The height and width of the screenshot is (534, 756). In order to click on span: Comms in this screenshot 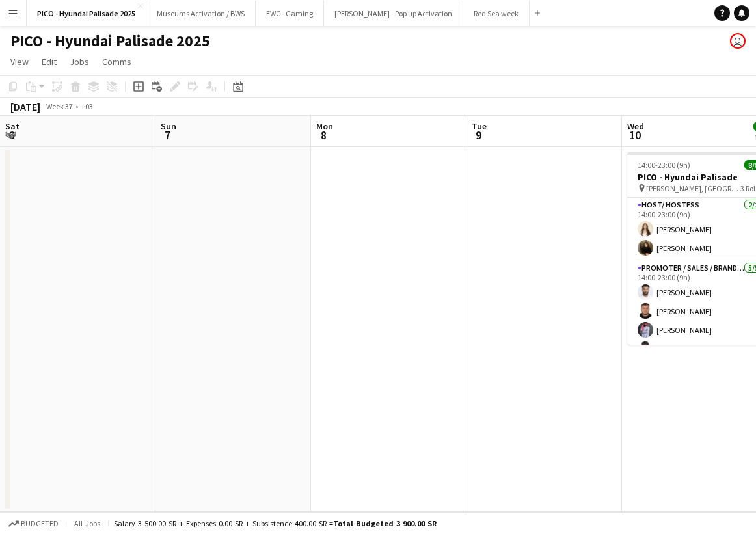, I will do `click(116, 62)`.